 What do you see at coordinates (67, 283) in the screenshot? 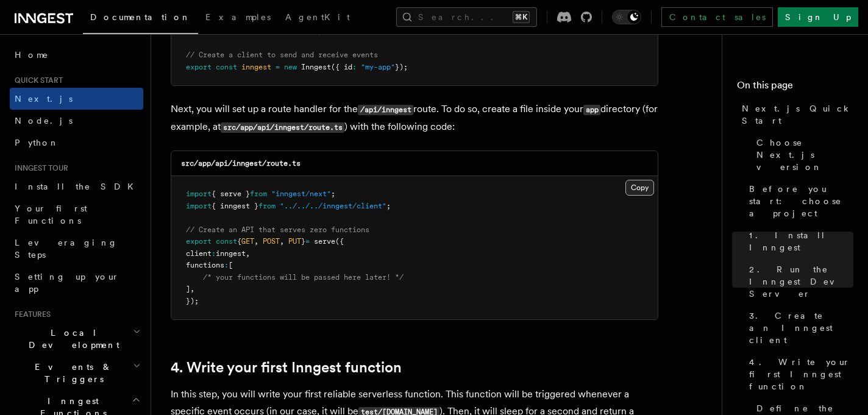
I see `span: Setting up your app` at bounding box center [67, 283].